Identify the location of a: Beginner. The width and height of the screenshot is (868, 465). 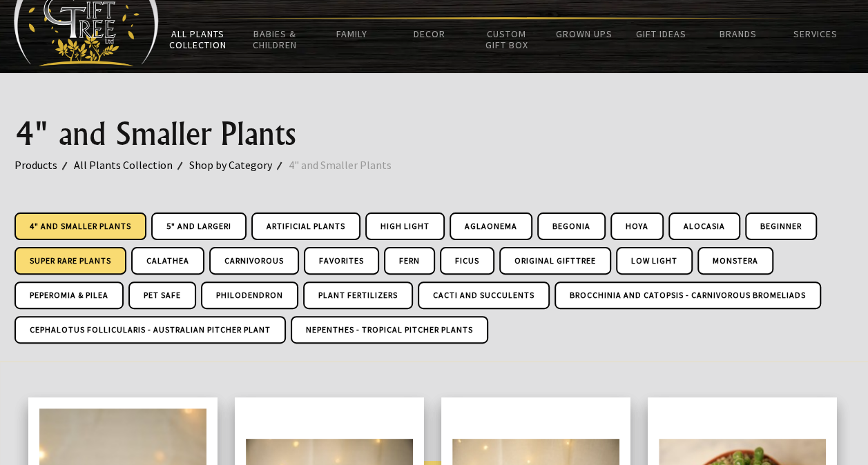
(781, 226).